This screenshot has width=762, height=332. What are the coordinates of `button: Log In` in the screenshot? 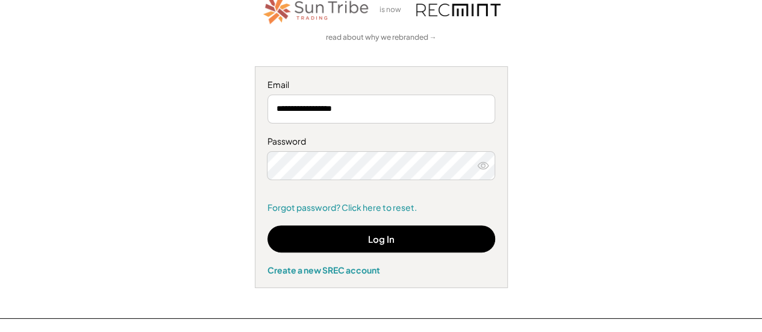 It's located at (381, 239).